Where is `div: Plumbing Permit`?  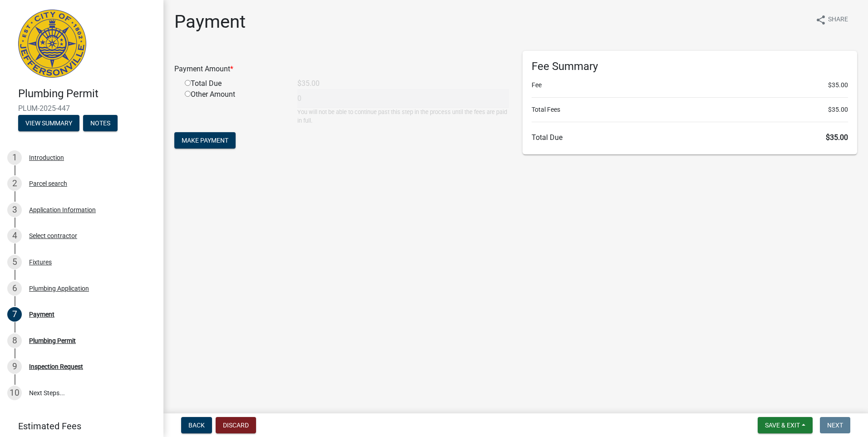
div: Plumbing Permit is located at coordinates (53, 341).